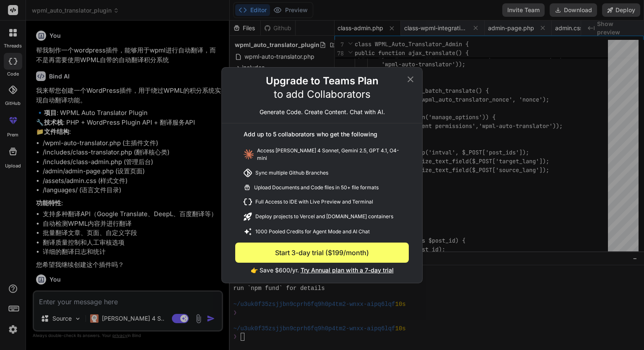  Describe the element at coordinates (322, 187) in the screenshot. I see `div: Upload Documents and Code files in 50+ file formats` at that location.